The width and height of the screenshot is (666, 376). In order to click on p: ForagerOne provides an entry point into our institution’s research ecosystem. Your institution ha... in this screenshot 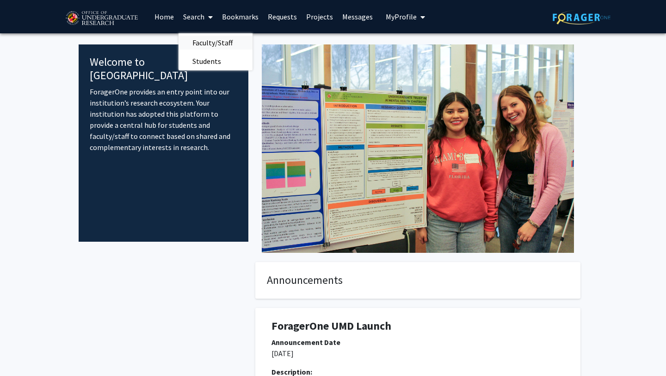, I will do `click(163, 119)`.